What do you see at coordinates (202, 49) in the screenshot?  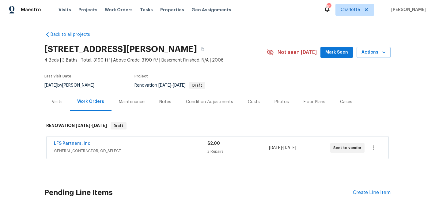 I see `button: Copy Address` at bounding box center [202, 49].